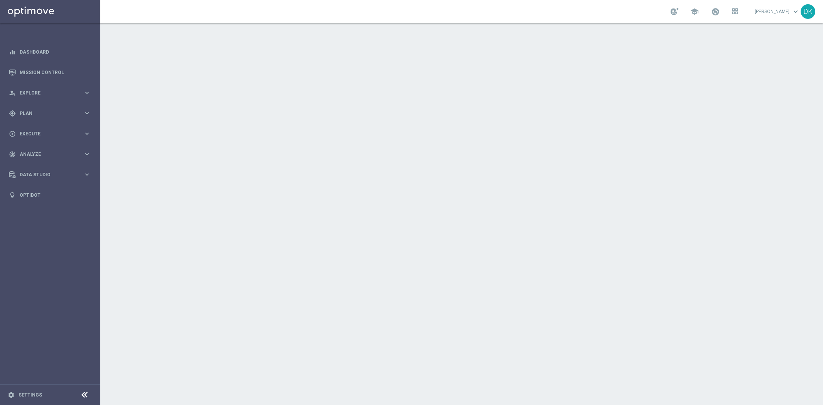 This screenshot has height=405, width=823. I want to click on i: track_changes, so click(12, 154).